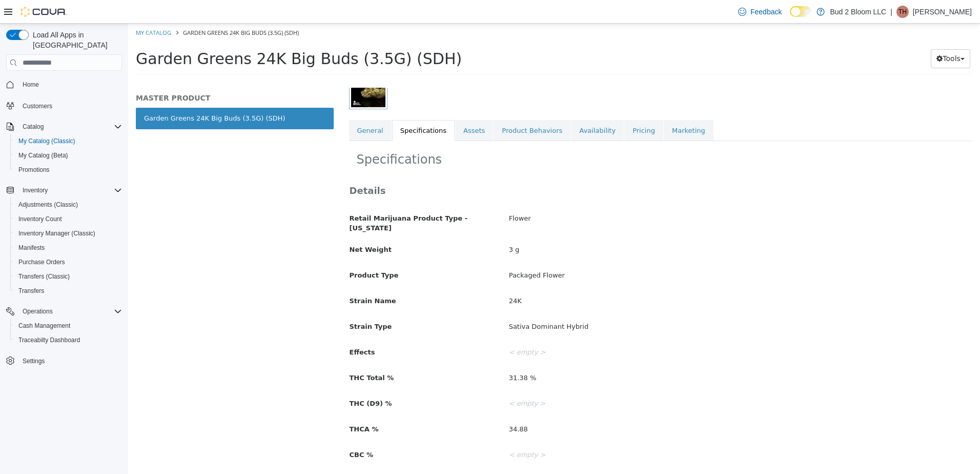 The height and width of the screenshot is (474, 980). What do you see at coordinates (68, 233) in the screenshot?
I see `button: Inventory Manager (Classic)` at bounding box center [68, 233].